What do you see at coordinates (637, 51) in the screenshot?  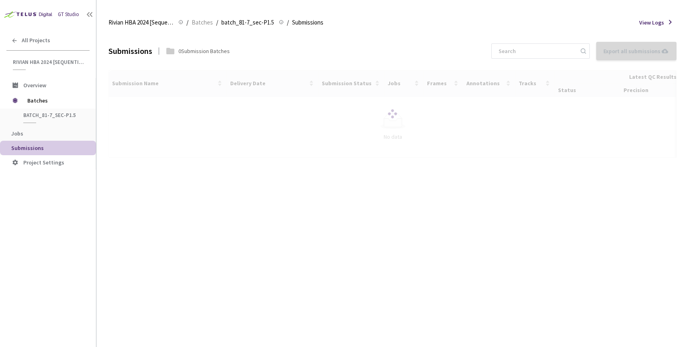 I see `div: Export all submissions` at bounding box center [637, 51].